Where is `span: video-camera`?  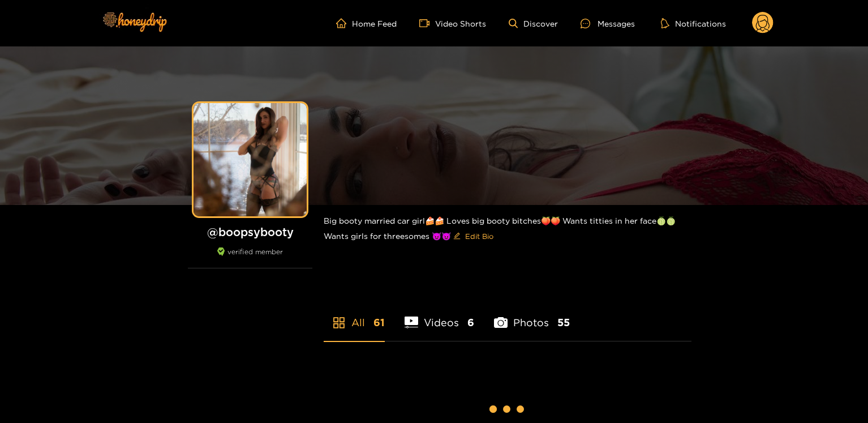 span: video-camera is located at coordinates (427, 23).